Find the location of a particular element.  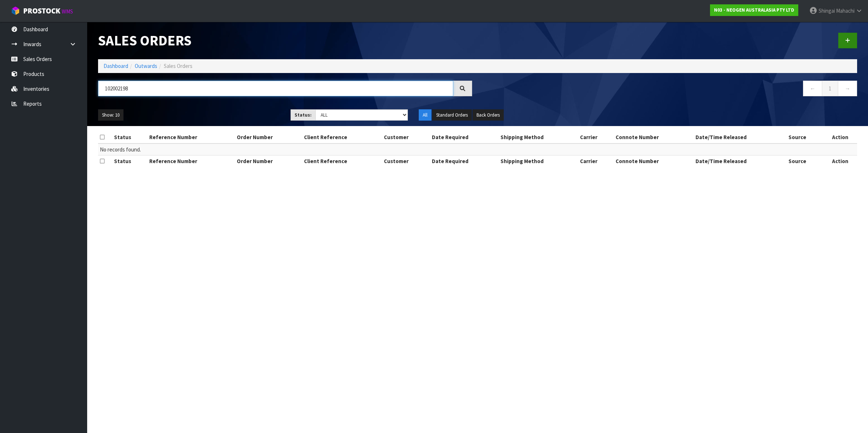

input: Search sales orders is located at coordinates (276, 88).